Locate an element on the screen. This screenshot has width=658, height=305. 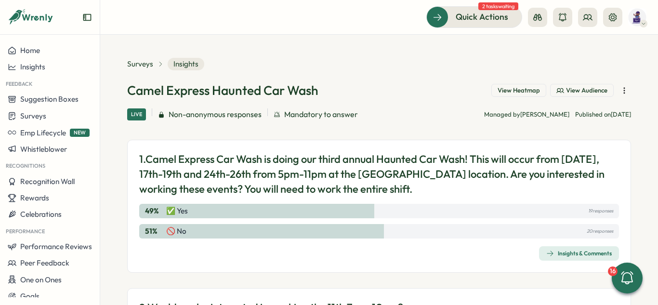
button: View Heatmap is located at coordinates (519, 91).